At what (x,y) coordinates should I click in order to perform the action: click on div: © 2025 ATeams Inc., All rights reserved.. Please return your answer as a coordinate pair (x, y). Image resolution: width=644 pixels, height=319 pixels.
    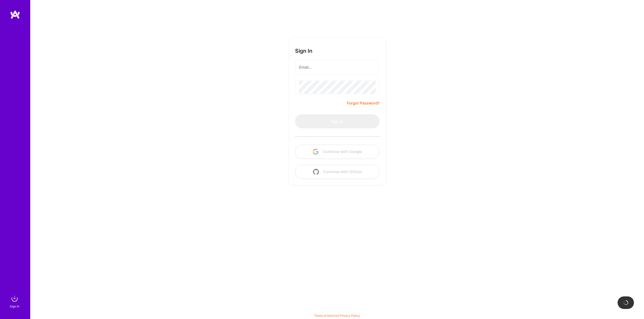
    Looking at the image, I should click on (337, 310).